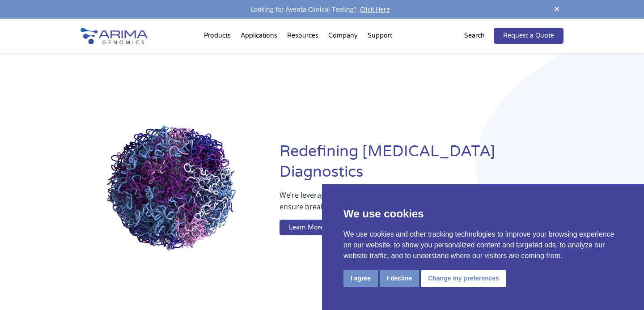 The image size is (644, 310). Describe the element at coordinates (483, 245) in the screenshot. I see `p: We use cookies and other tracking technologies to improve your browsing experience on our website...` at that location.